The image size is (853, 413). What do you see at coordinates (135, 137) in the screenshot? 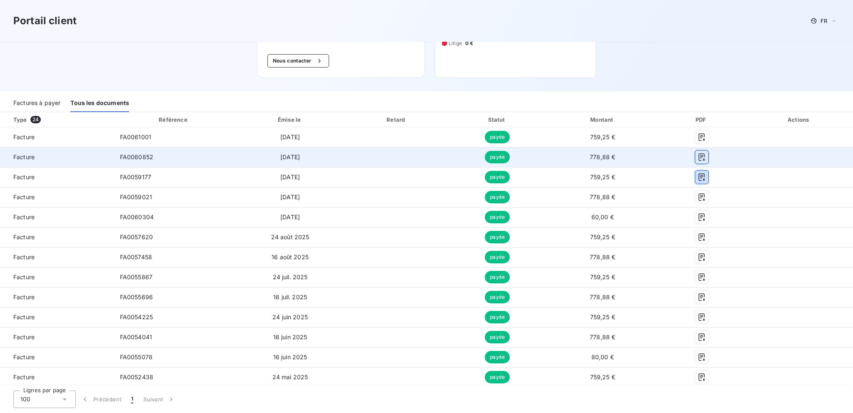
I see `span: FA0061001` at bounding box center [135, 137].